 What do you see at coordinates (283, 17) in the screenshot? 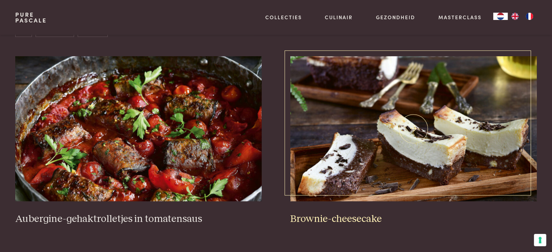
I see `a: Collecties` at bounding box center [283, 17].